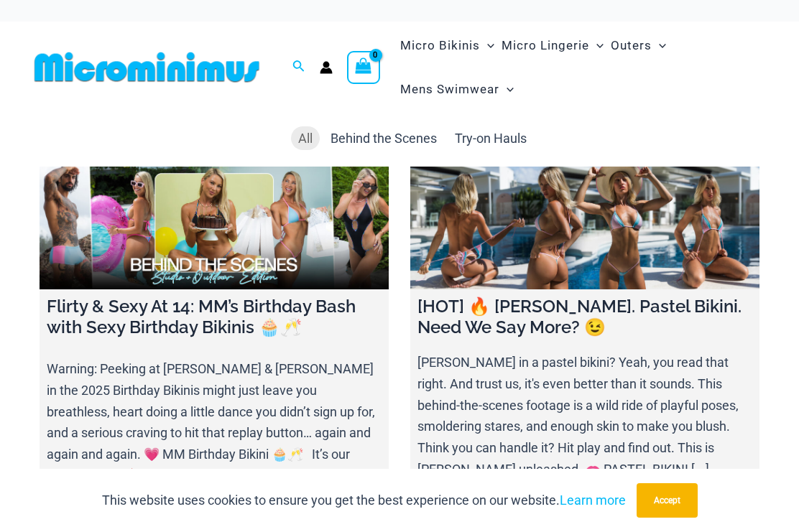  Describe the element at coordinates (667, 501) in the screenshot. I see `button: Accept` at that location.